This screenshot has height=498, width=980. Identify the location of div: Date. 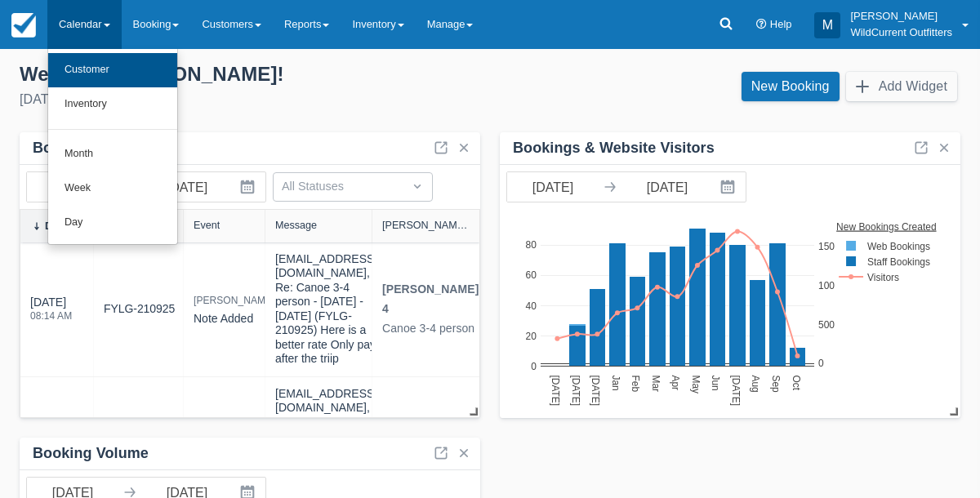
(55, 226).